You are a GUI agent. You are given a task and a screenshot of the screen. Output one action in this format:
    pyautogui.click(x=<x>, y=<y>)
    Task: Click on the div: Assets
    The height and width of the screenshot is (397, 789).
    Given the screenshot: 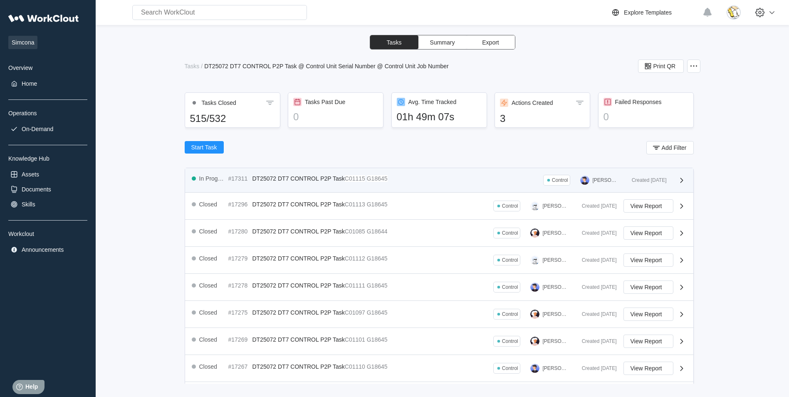 What is the action you would take?
    pyautogui.click(x=30, y=174)
    